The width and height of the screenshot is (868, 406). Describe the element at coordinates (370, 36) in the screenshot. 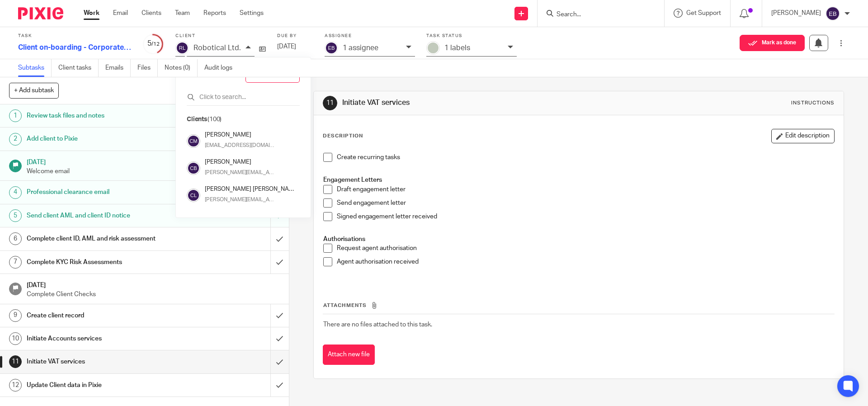

I see `label: Assignee` at that location.